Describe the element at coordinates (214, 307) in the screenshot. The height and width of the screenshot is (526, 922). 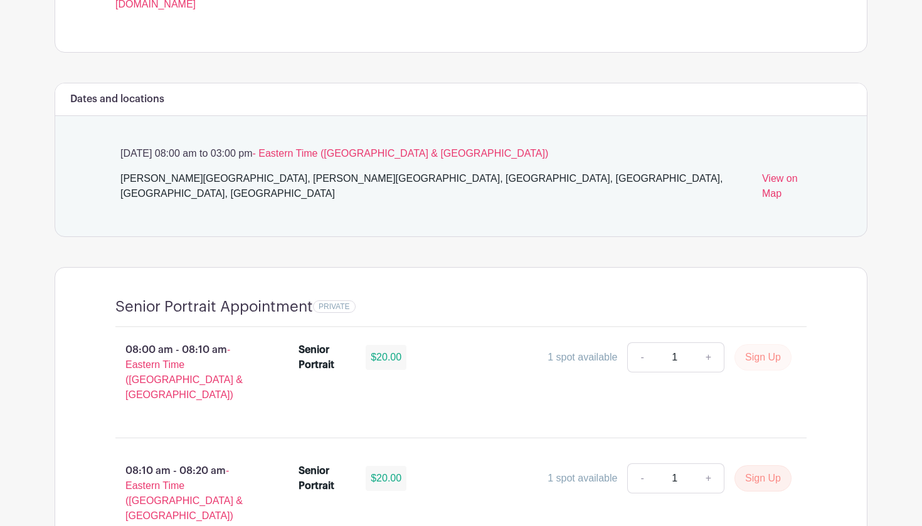
I see `h4: Senior Portrait Appointment` at that location.